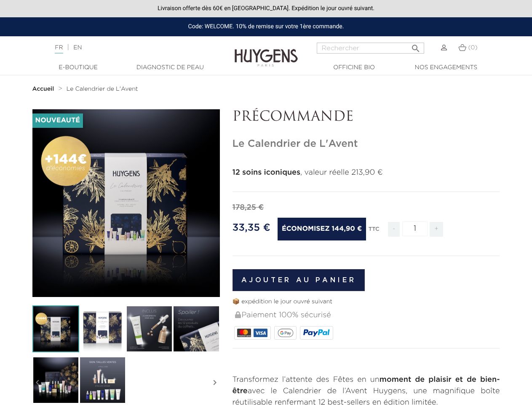  Describe the element at coordinates (446, 68) in the screenshot. I see `a: Nos engagements` at that location.